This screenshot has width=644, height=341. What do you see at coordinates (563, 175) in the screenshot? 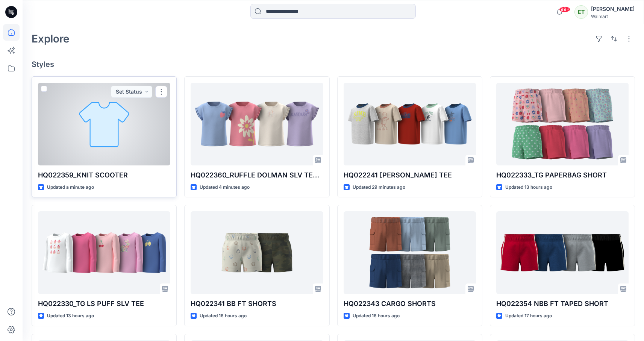
I see `p: HQ022333_TG PAPERBAG SHORT` at bounding box center [563, 175].